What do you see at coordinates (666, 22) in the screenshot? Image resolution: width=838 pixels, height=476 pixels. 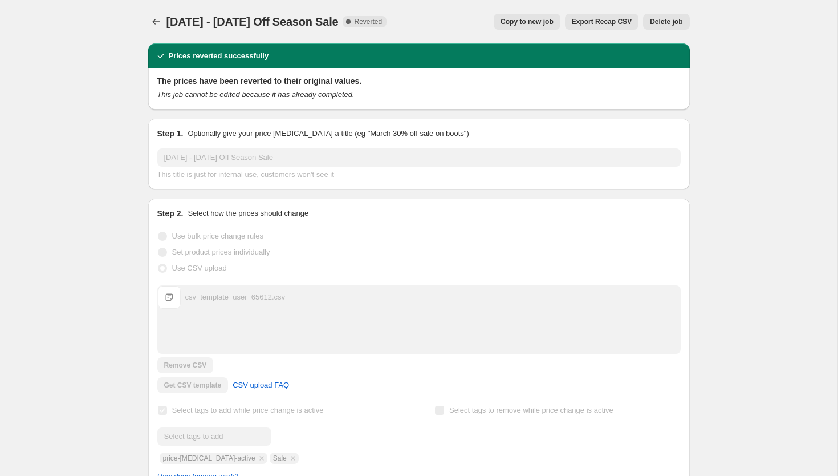 I see `button: Delete job` at bounding box center [666, 22].